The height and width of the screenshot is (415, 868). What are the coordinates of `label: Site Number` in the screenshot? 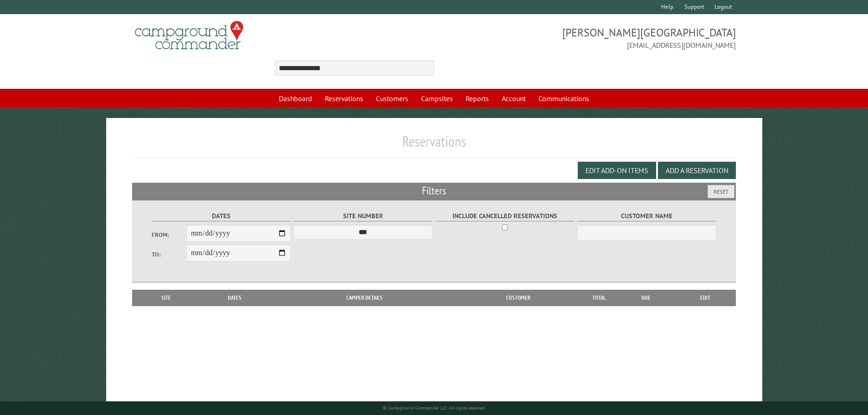 It's located at (362, 216).